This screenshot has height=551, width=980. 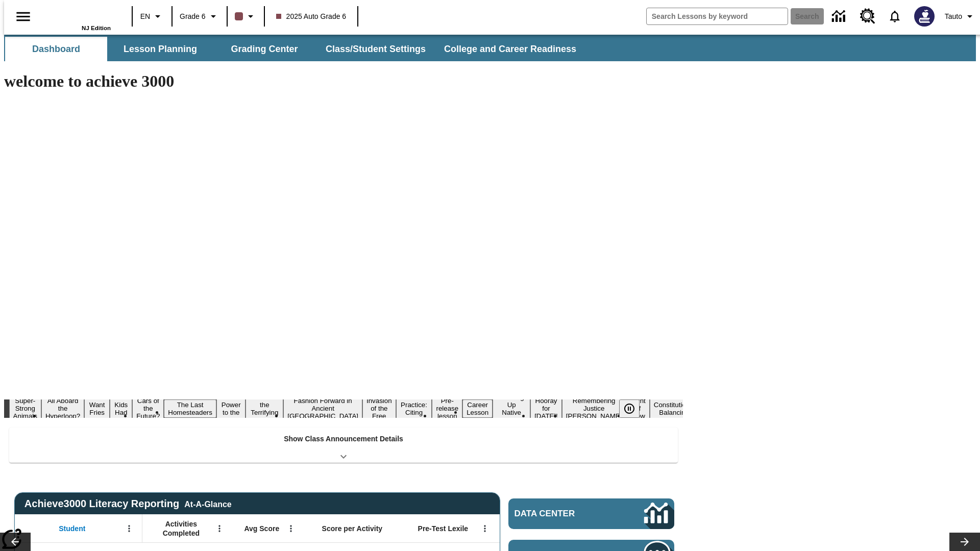 What do you see at coordinates (562, 514) in the screenshot?
I see `span: Data Center` at bounding box center [562, 514].